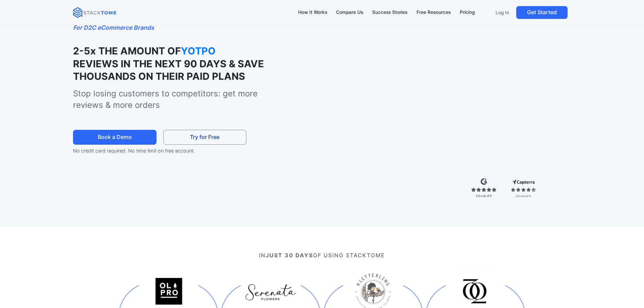 The image size is (644, 308). What do you see at coordinates (205, 137) in the screenshot?
I see `a: Try for Free` at bounding box center [205, 137].